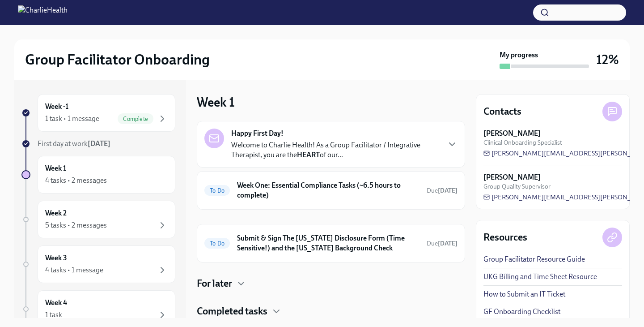  What do you see at coordinates (117, 60) in the screenshot?
I see `h2: Group Facilitator Onboarding` at bounding box center [117, 60].